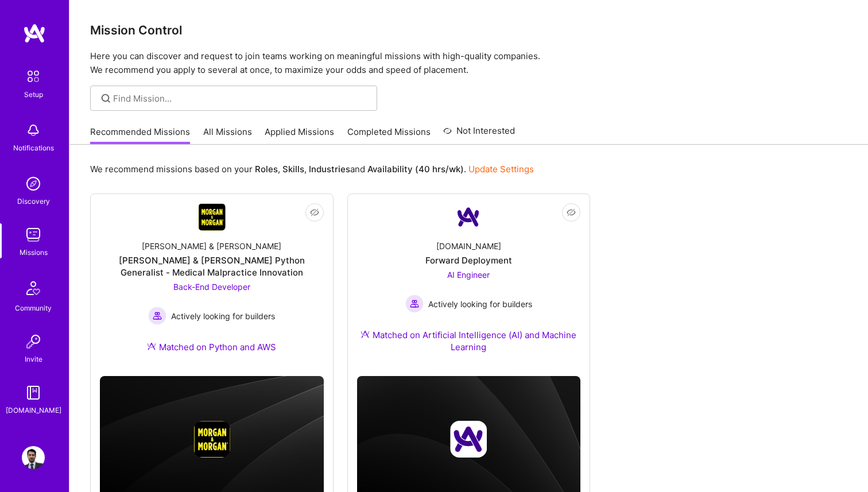  Describe the element at coordinates (33, 307) in the screenshot. I see `div: Community` at that location.